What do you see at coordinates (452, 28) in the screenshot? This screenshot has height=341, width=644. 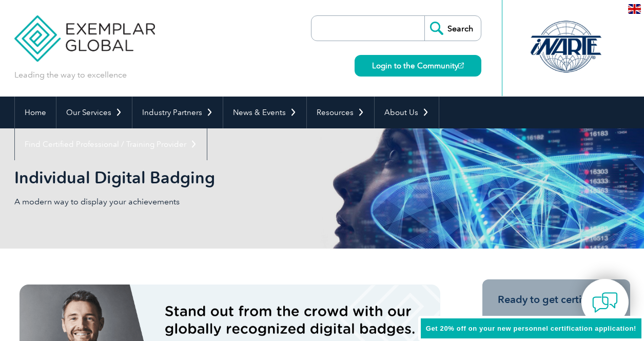 I see `input: Search` at bounding box center [452, 28].